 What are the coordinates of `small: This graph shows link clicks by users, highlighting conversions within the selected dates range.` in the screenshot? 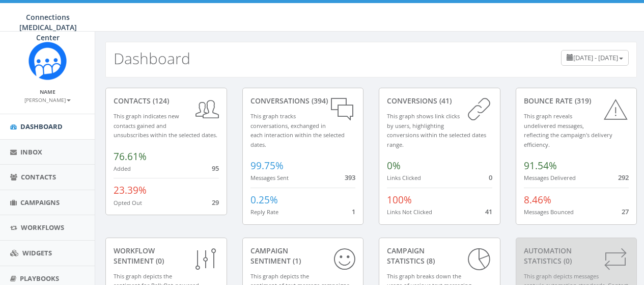 It's located at (436, 130).